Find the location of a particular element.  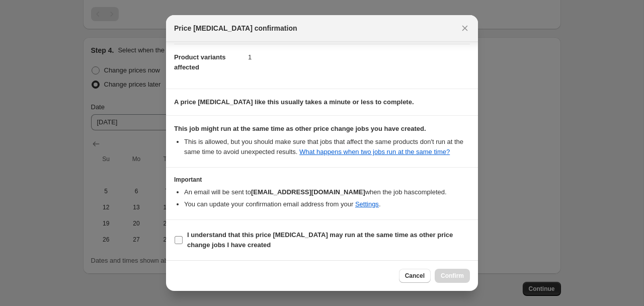

span: Cancel is located at coordinates (415, 276).